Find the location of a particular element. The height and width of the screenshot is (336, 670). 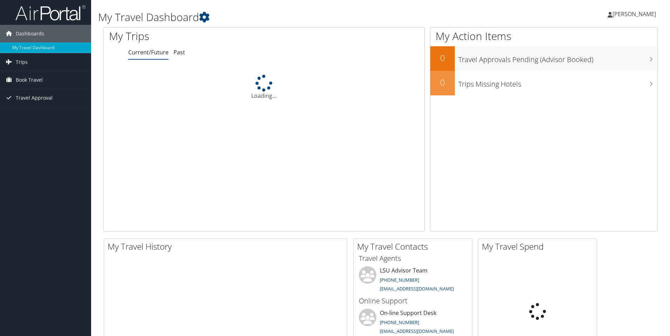

h2: My Travel History is located at coordinates (227, 246).